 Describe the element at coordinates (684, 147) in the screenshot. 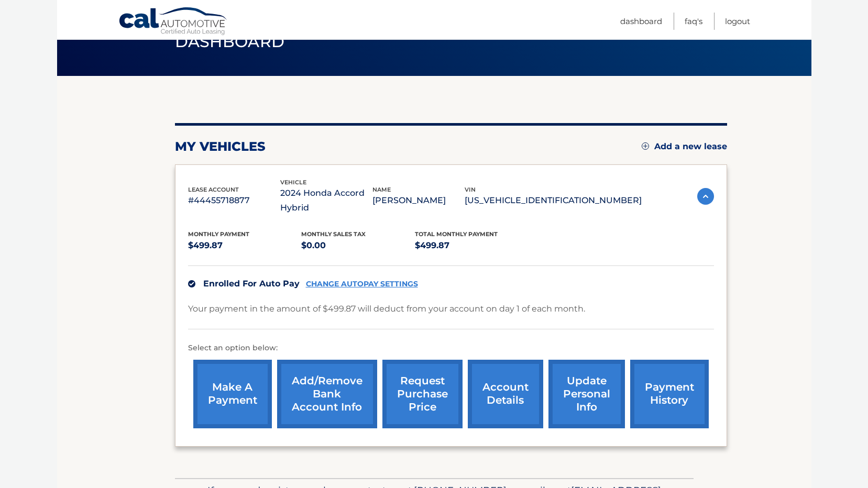

I see `a: Add a new lease` at that location.